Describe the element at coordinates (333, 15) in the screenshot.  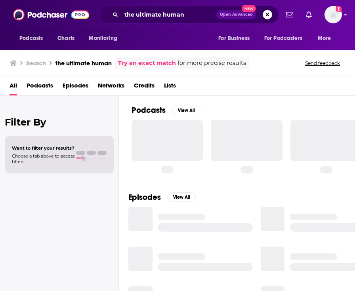
I see `span: Logged in as alignPR` at that location.